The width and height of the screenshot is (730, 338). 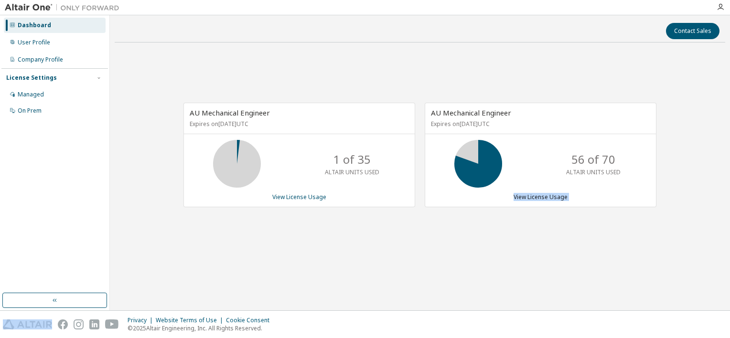 What do you see at coordinates (40, 60) in the screenshot?
I see `div: Company Profile` at bounding box center [40, 60].